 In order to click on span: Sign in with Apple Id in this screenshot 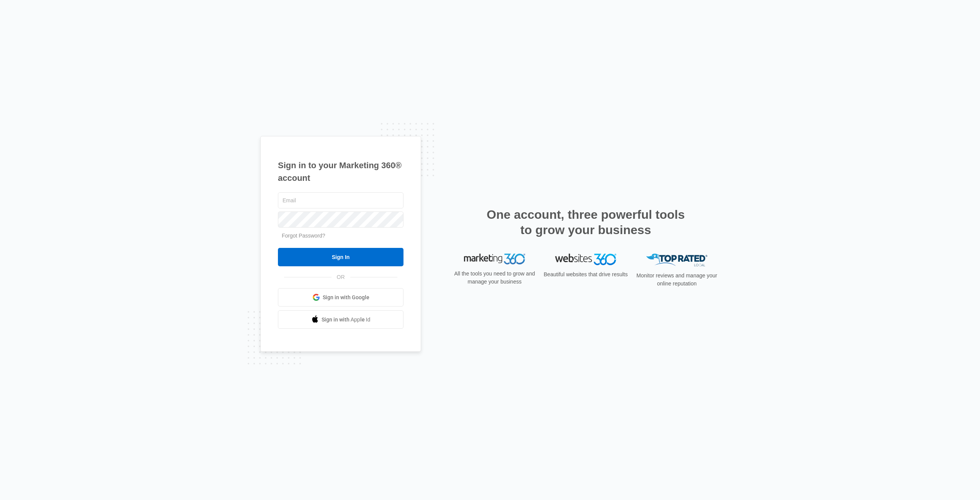, I will do `click(346, 319)`.